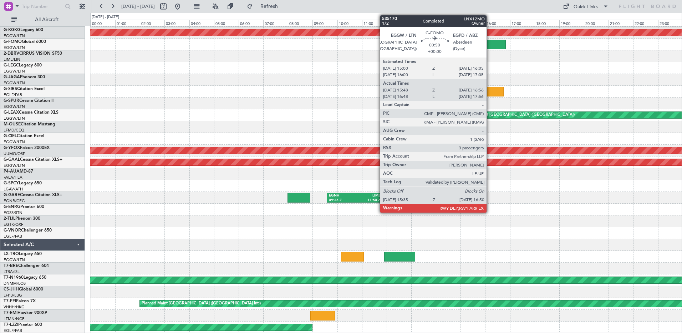 The height and width of the screenshot is (333, 682). What do you see at coordinates (13, 212) in the screenshot?
I see `a: EGSS/STN` at bounding box center [13, 212].